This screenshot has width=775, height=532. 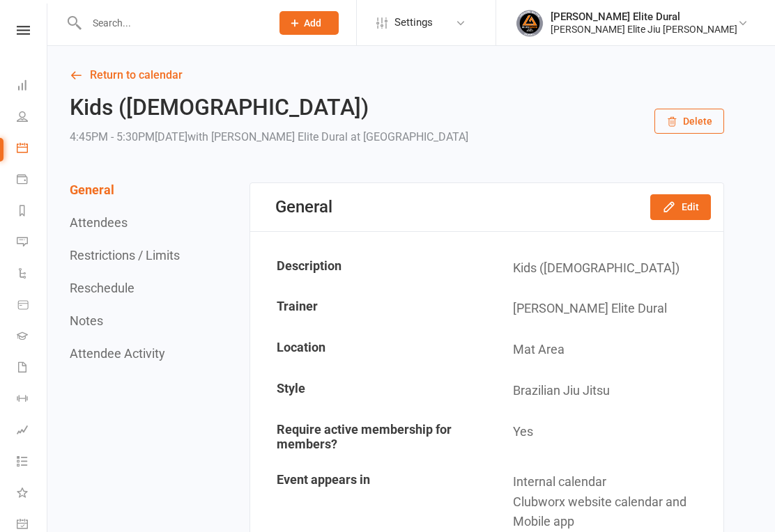 What do you see at coordinates (92, 189) in the screenshot?
I see `button: General` at bounding box center [92, 189].